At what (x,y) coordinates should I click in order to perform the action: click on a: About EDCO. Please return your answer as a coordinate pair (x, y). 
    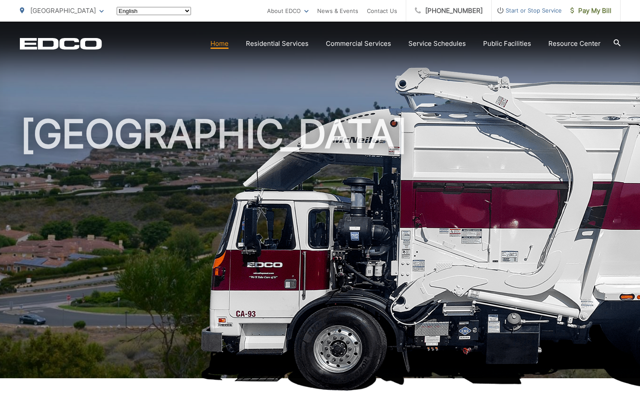
    Looking at the image, I should click on (288, 11).